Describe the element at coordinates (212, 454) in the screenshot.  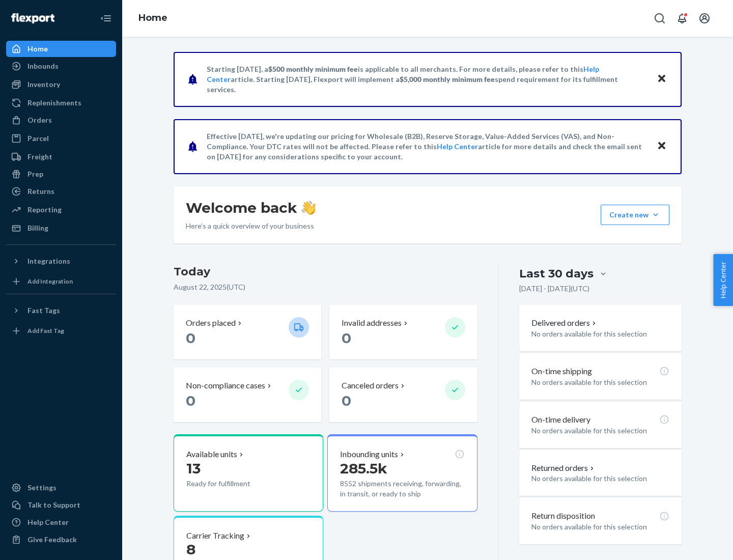
I see `p: Available units` at that location.